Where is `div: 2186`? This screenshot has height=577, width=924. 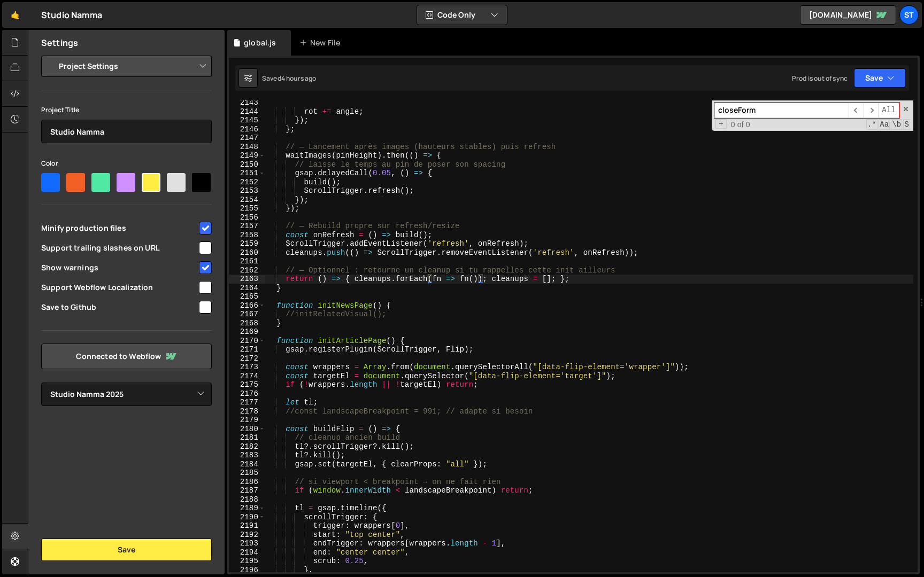
div: 2186 is located at coordinates (247, 482).